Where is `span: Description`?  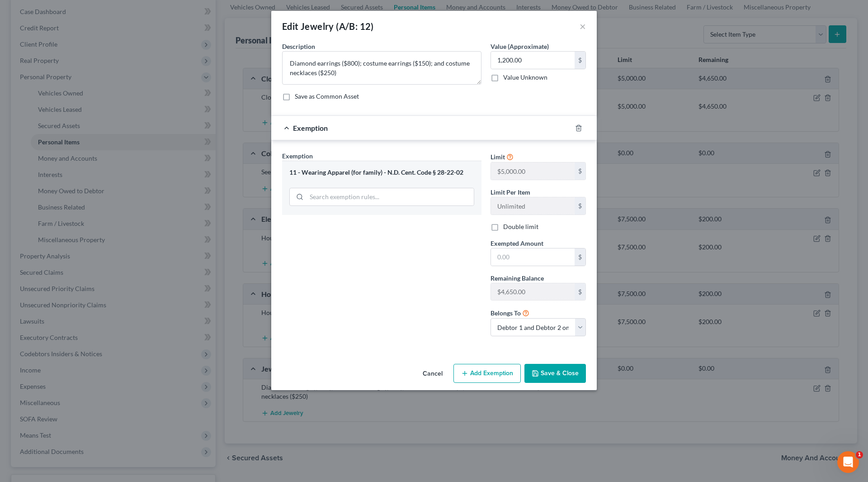 span: Description is located at coordinates (299, 46).